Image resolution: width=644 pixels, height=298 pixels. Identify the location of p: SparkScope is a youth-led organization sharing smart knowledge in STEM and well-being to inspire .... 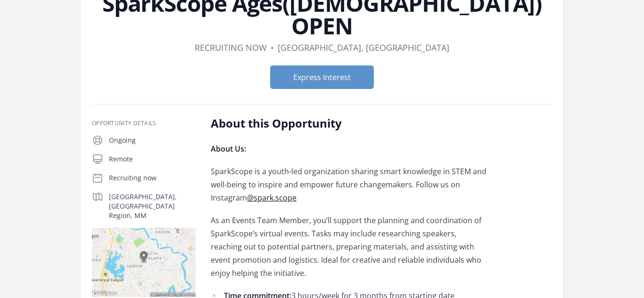
(348, 185).